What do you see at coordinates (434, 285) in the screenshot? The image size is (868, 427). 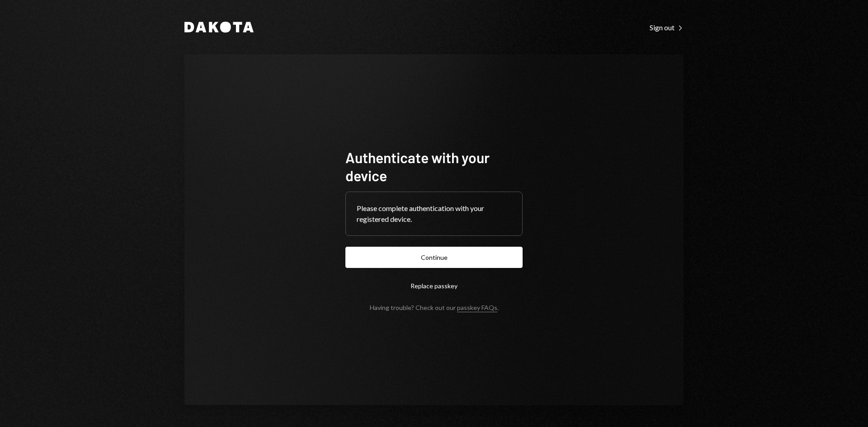 I see `button: Replace passkey` at bounding box center [434, 285].